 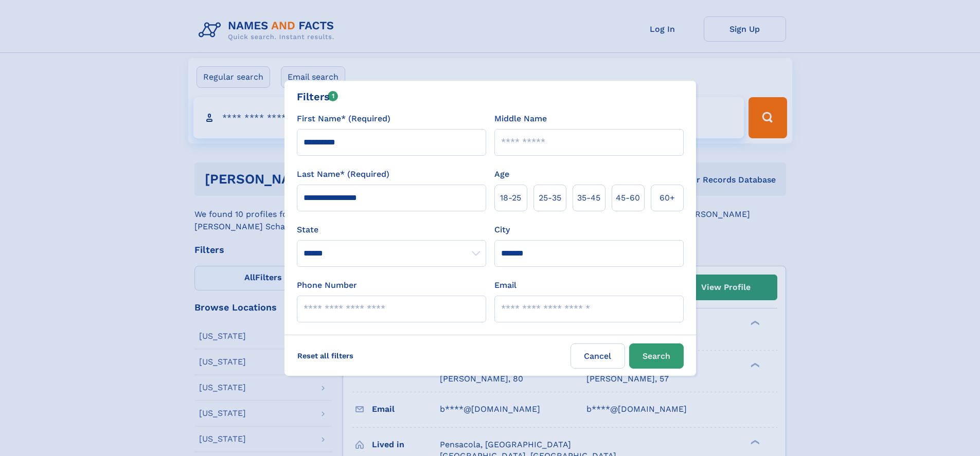 I want to click on span: 18‑25, so click(x=510, y=198).